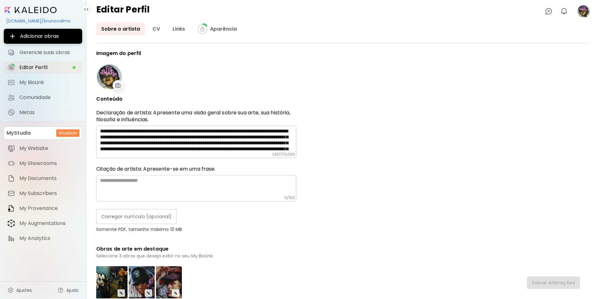 The width and height of the screenshot is (600, 299). What do you see at coordinates (49, 163) in the screenshot?
I see `span: My Showrooms` at bounding box center [49, 163].